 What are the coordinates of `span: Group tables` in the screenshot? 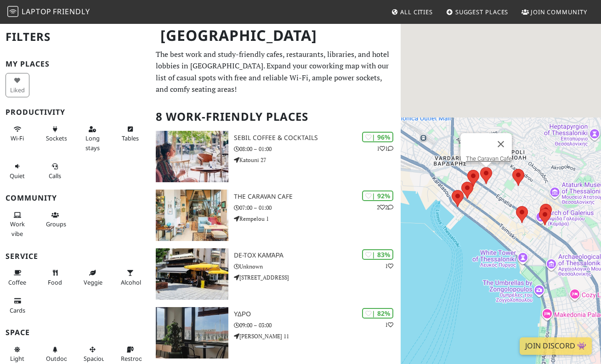 It's located at (56, 224).